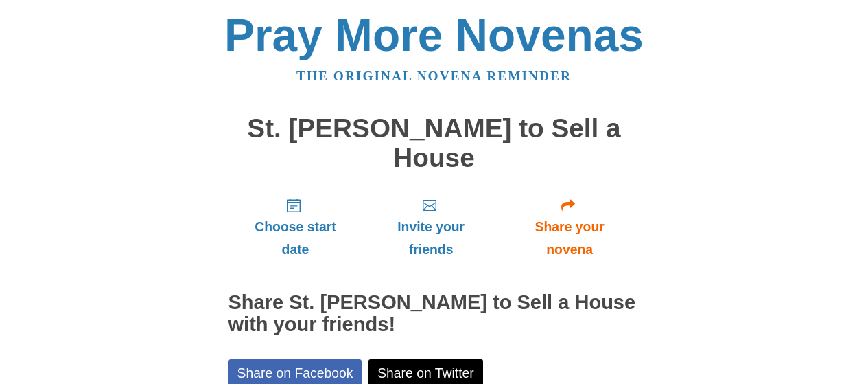  I want to click on span: Share your novena, so click(570, 238).